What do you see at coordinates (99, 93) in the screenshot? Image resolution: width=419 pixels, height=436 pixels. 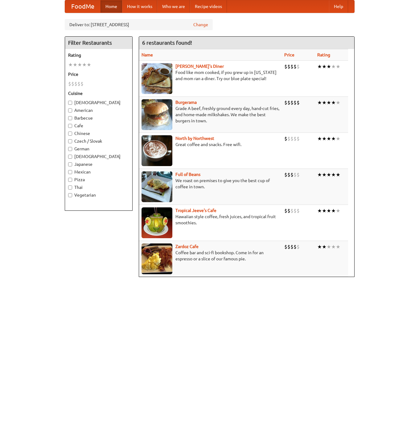 I see `h5: Cuisine` at bounding box center [99, 93].